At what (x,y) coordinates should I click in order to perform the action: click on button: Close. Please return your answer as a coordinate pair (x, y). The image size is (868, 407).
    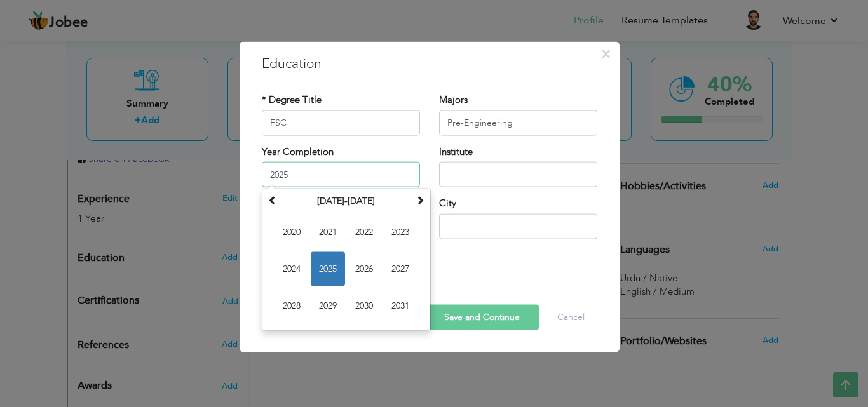
    Looking at the image, I should click on (606, 54).